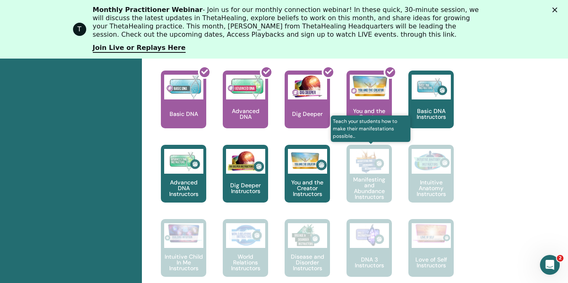 This screenshot has width=568, height=283. What do you see at coordinates (431, 182) in the screenshot?
I see `a: Intuitive Anatomy Instructors Intuitive Anatomy Instructors` at bounding box center [431, 182].